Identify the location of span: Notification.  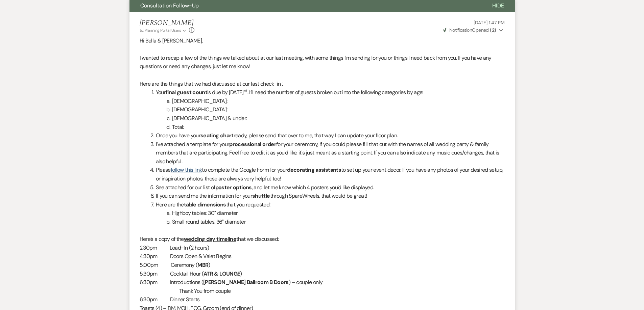
(460, 30).